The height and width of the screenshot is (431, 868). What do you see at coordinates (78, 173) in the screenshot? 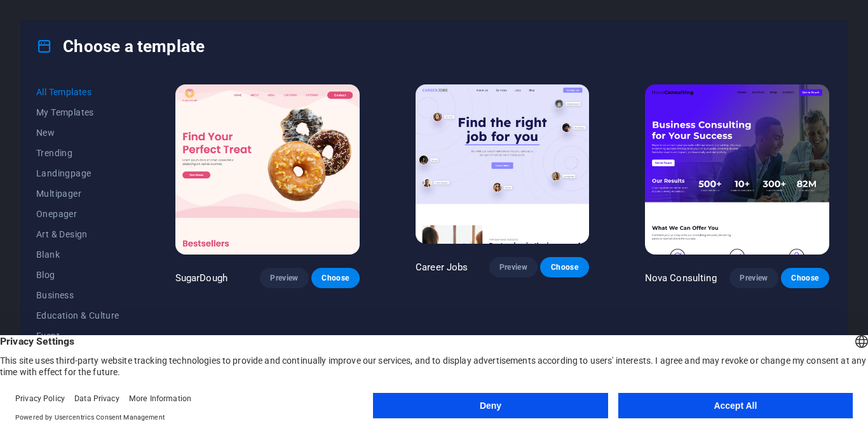
I see `button: Landingpage` at bounding box center [78, 173].